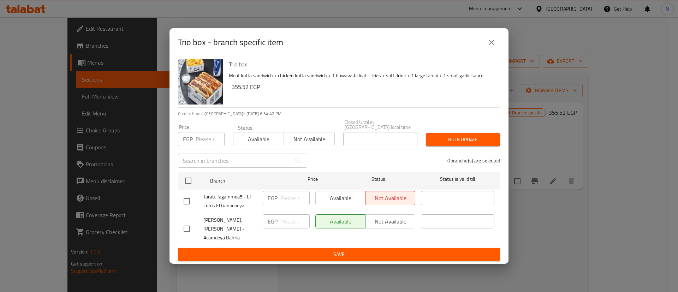 This screenshot has width=678, height=292. I want to click on span: Branch, so click(247, 181).